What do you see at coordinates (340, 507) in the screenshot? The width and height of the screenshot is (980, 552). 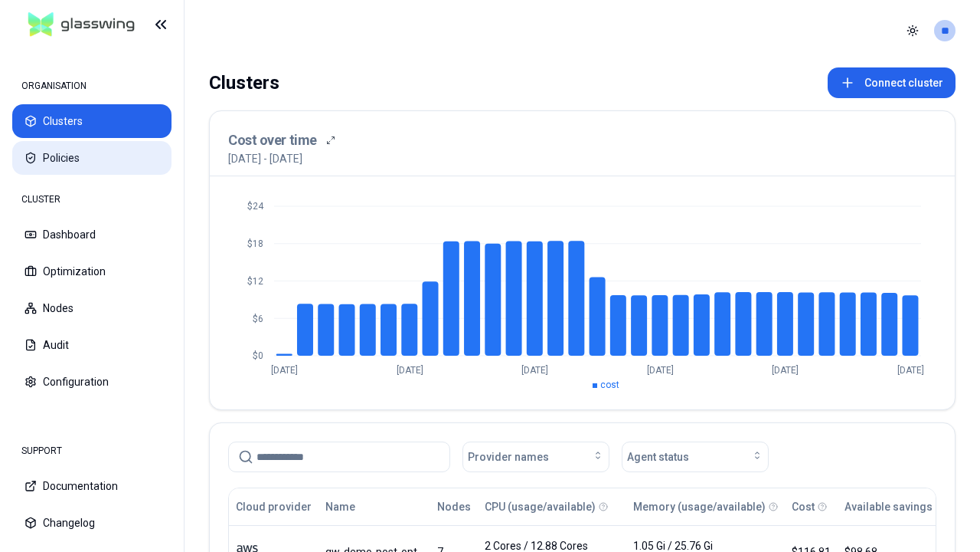 I see `button: Name` at bounding box center [340, 507].